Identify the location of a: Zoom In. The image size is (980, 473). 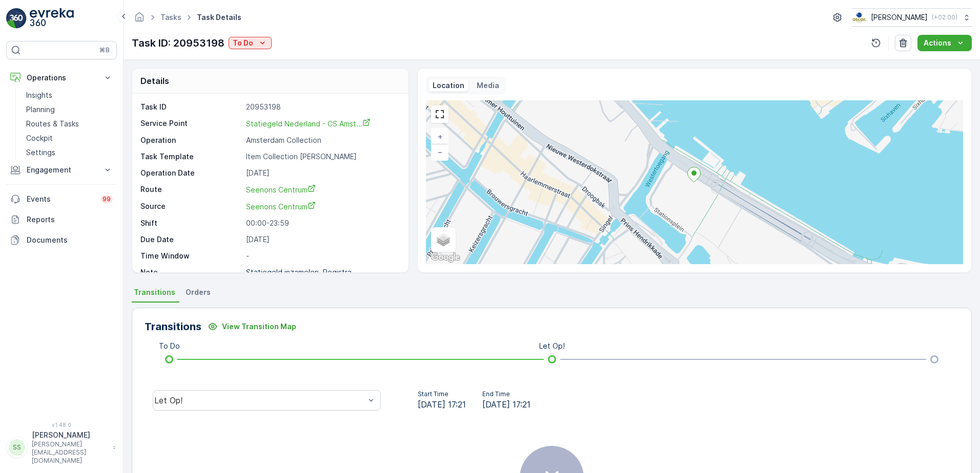
(439, 137).